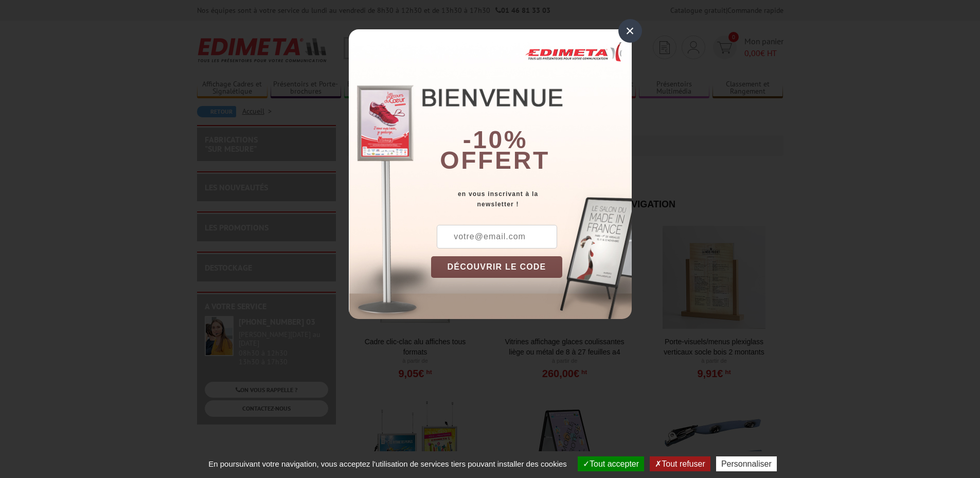 The width and height of the screenshot is (980, 478). What do you see at coordinates (497, 237) in the screenshot?
I see `input: votre@email.com` at bounding box center [497, 237].